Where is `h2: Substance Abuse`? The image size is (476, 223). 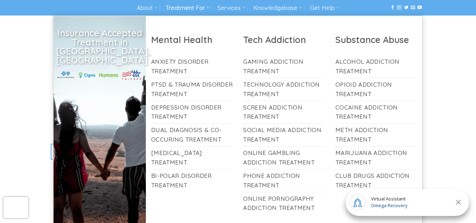 h2: Substance Abuse is located at coordinates (376, 39).